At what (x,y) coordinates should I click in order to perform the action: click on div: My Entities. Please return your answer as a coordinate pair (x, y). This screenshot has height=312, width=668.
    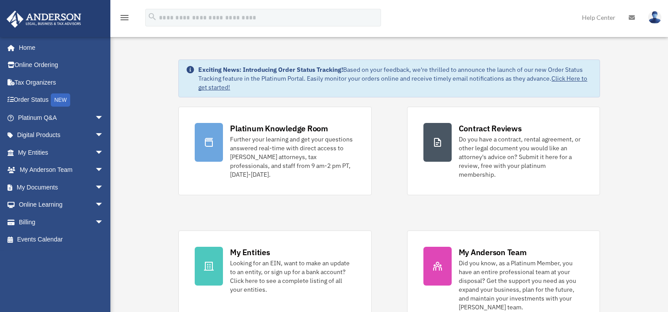
    Looking at the image, I should click on (250, 252).